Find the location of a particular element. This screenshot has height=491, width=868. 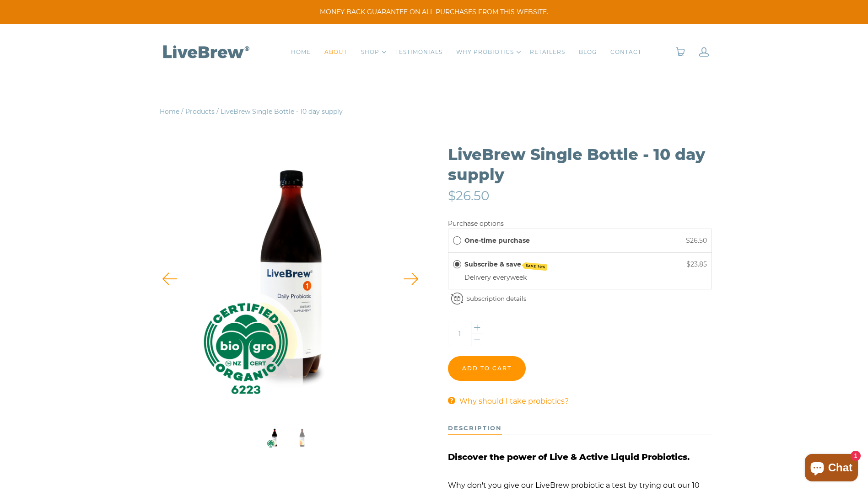

span: Discover the power of Live & Active Liquid Probiotics. is located at coordinates (569, 457).